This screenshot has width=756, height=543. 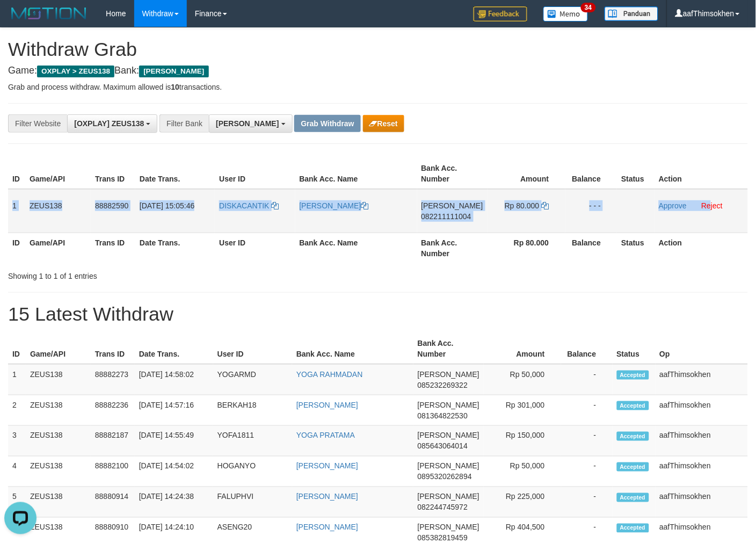 I want to click on span: Copy 085382819459 to clipboard, so click(x=443, y=538).